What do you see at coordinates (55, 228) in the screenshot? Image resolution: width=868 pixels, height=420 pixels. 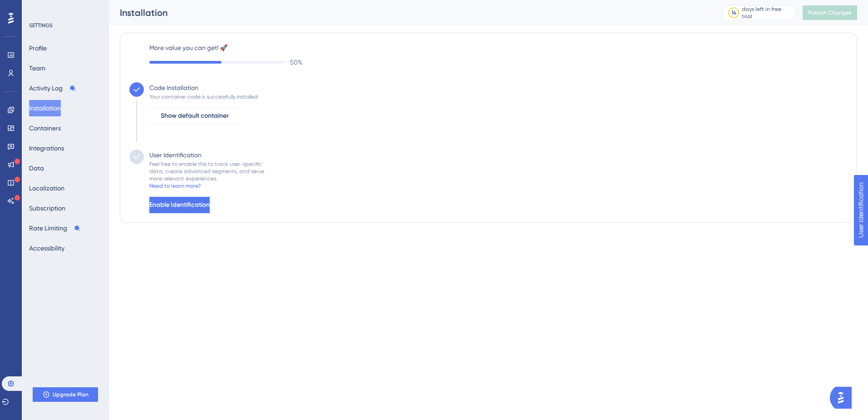 I see `button: Rate Limiting` at bounding box center [55, 228].